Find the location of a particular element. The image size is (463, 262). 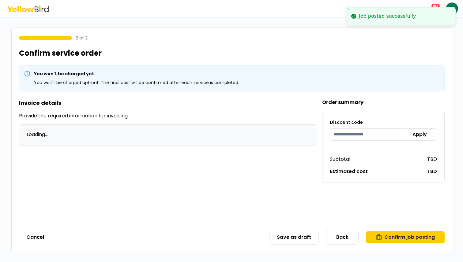

p: Provide the required information for invoicing is located at coordinates (168, 116).